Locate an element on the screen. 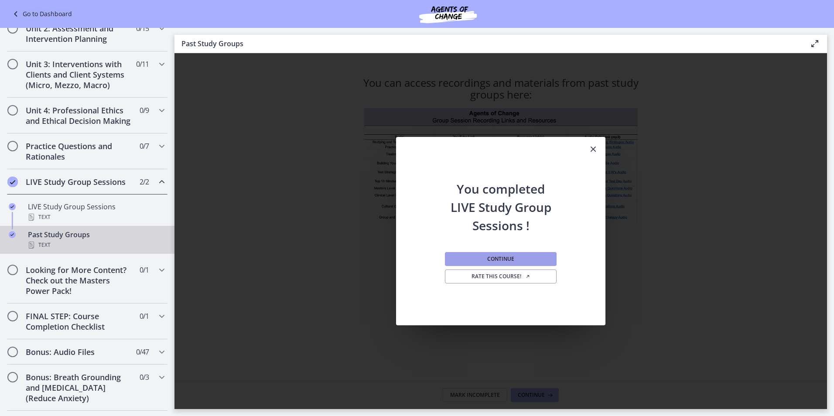  h2: Looking for More Content? Check out the Masters Power Pack! is located at coordinates (79, 280).